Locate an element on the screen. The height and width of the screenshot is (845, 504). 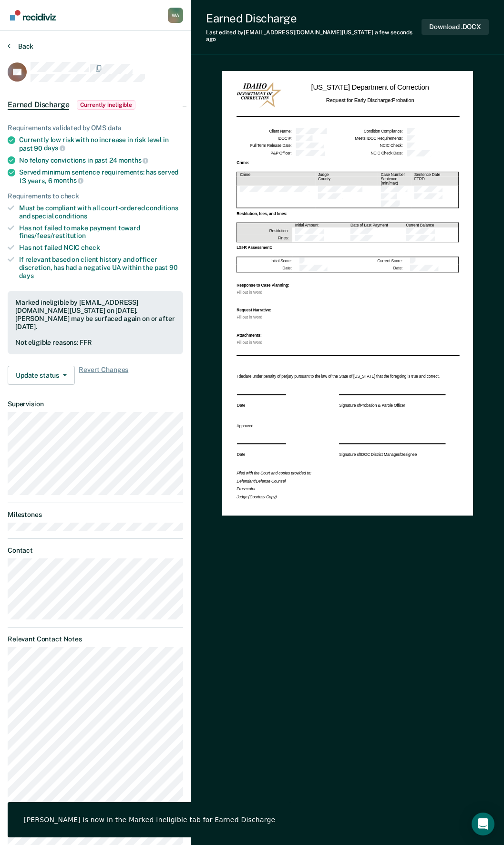
td: NCIC Check : is located at coordinates (376, 145).